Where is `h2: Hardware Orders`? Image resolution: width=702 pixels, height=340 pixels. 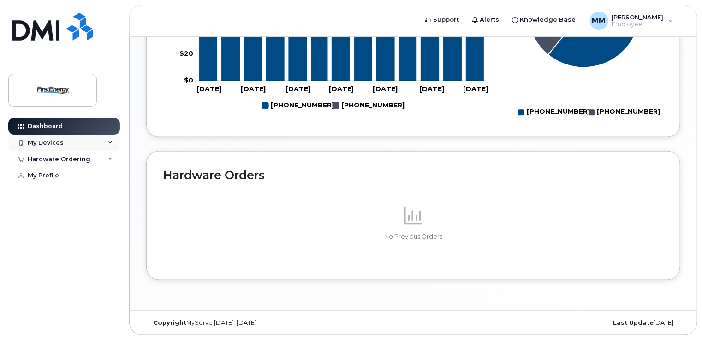
h2: Hardware Orders is located at coordinates (413, 175).